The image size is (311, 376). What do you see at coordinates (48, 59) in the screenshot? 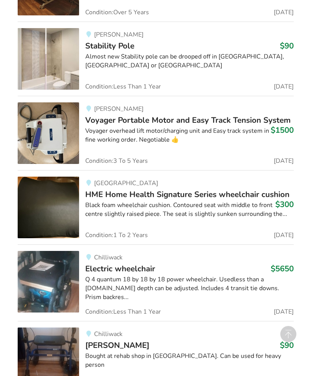
I see `img: mobility-stability pole` at bounding box center [48, 59].